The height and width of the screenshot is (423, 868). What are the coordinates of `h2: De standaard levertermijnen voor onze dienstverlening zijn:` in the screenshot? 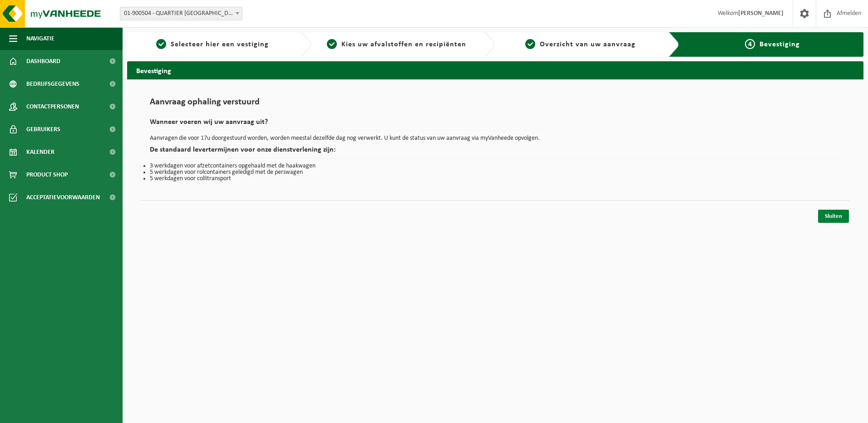 It's located at (496, 152).